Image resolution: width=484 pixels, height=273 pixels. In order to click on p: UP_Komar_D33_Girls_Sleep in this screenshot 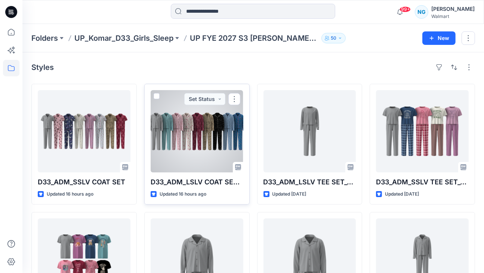, I will do `click(124, 38)`.